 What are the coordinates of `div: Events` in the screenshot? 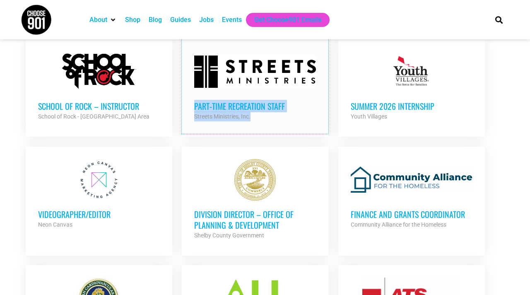 It's located at (232, 20).